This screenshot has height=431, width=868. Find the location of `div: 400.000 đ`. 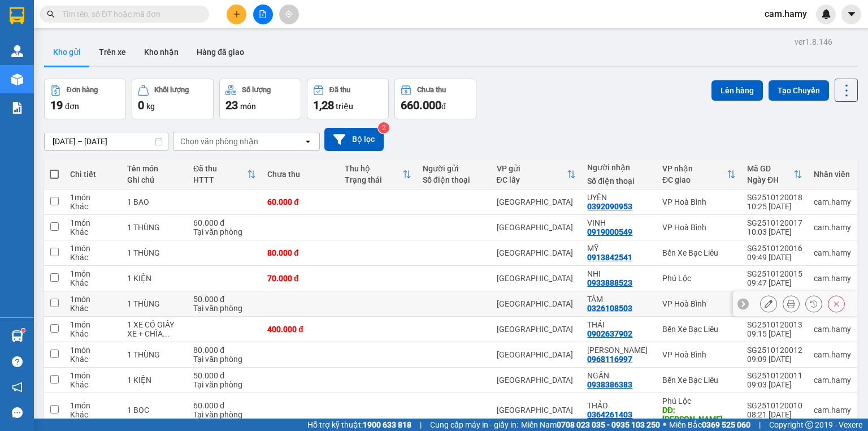

div: 400.000 đ is located at coordinates (300, 329).